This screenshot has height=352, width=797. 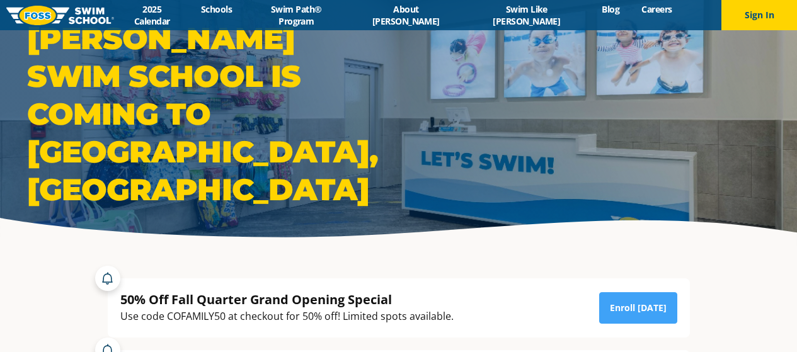 What do you see at coordinates (152, 15) in the screenshot?
I see `a: 2025 Calendar` at bounding box center [152, 15].